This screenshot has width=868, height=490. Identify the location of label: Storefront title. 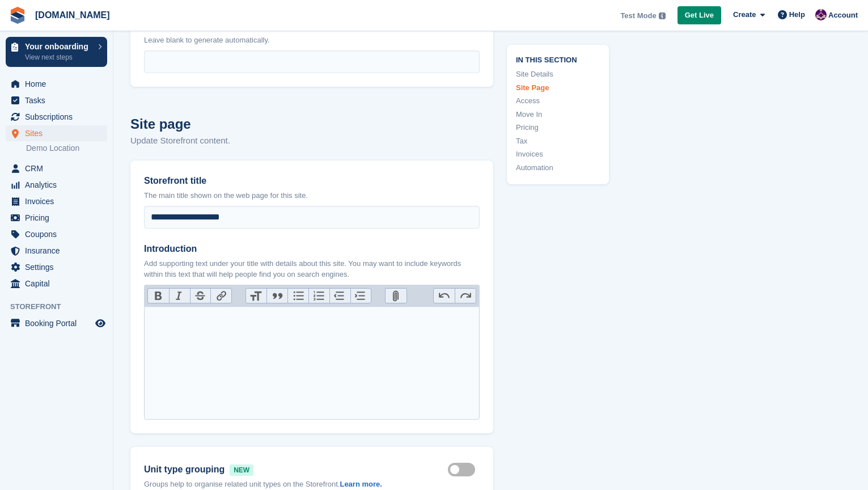
(312, 181).